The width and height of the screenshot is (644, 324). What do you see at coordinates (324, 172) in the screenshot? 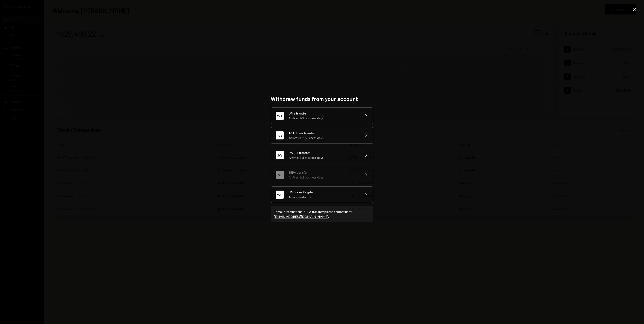
I see `div: SEPA transfer` at bounding box center [324, 172].